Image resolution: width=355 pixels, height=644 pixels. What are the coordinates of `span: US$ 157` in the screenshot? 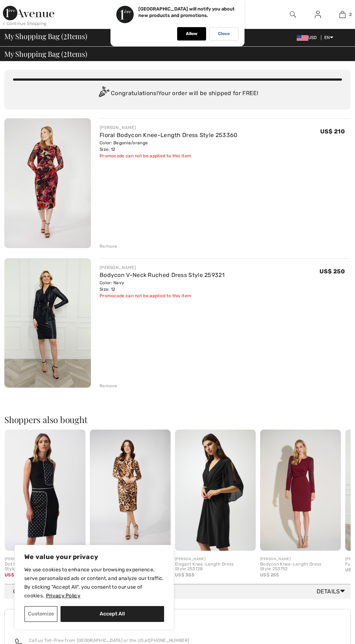 It's located at (14, 574).